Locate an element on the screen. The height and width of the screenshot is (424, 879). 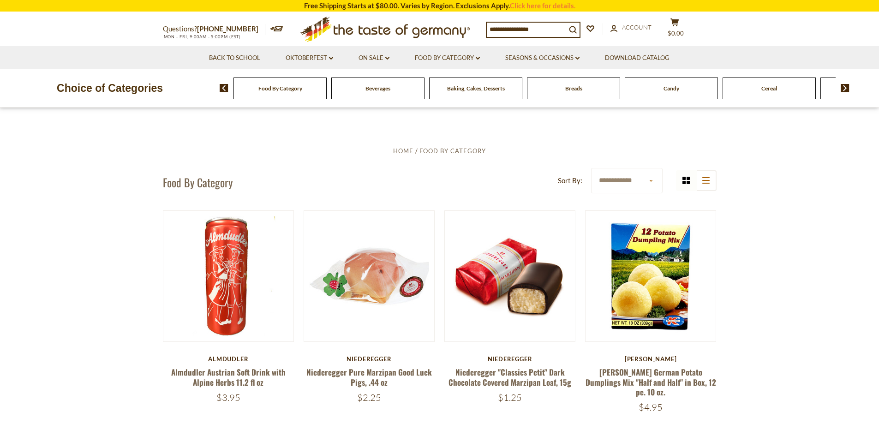
a: Breads is located at coordinates (573, 88).